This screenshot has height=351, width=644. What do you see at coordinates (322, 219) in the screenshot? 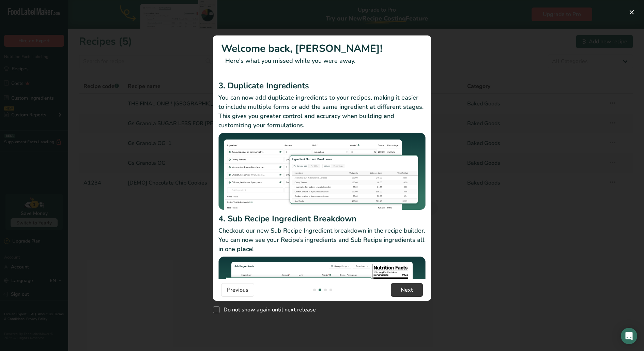
I see `h2: 4. Sub Recipe Ingredient Breakdown` at bounding box center [322, 219].